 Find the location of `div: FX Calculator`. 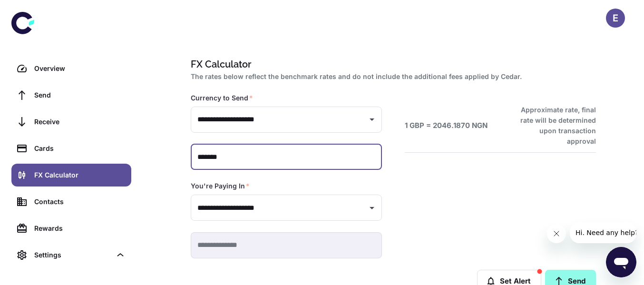

div: FX Calculator is located at coordinates (80, 175).